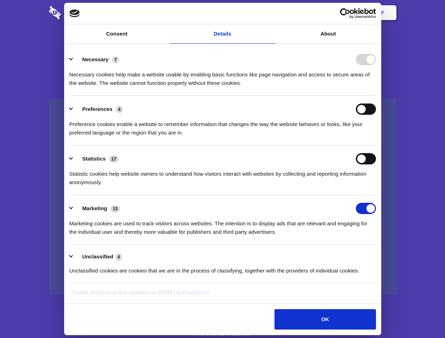  I want to click on button: Marketing (13), so click(97, 209).